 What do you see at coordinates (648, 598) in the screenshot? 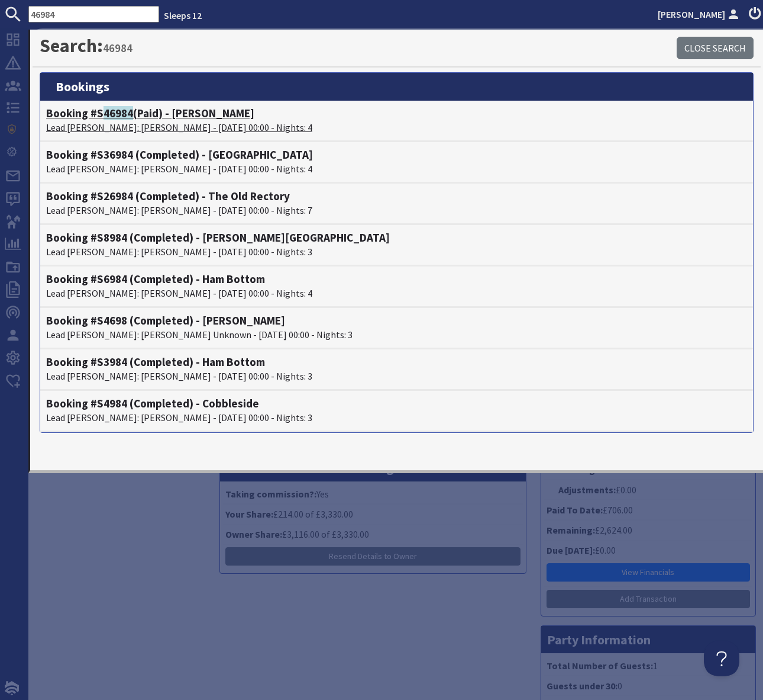
I see `a: Add Transaction` at bounding box center [648, 598].